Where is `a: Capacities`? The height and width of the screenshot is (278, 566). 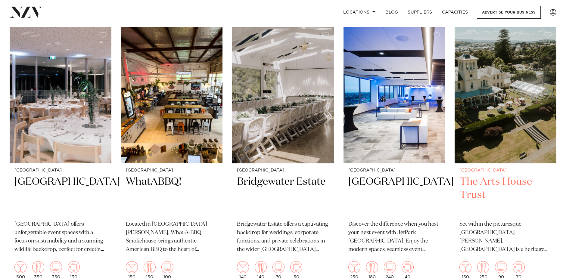
a: Capacities is located at coordinates (455, 12).